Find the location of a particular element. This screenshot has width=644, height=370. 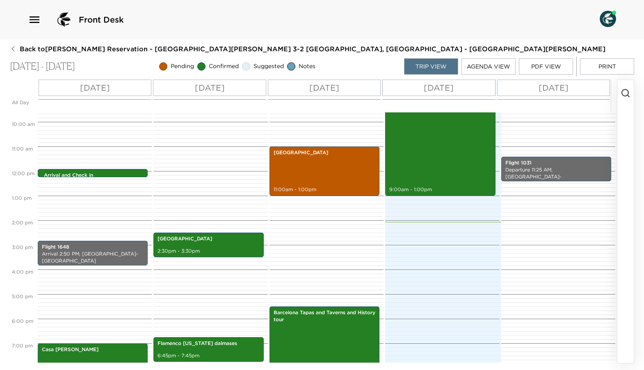

span: Confirmed is located at coordinates (223, 66).